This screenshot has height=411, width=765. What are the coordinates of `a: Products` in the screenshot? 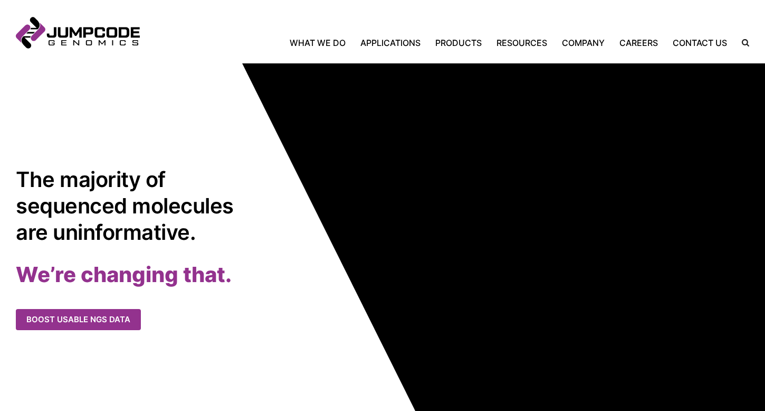 It's located at (459, 43).